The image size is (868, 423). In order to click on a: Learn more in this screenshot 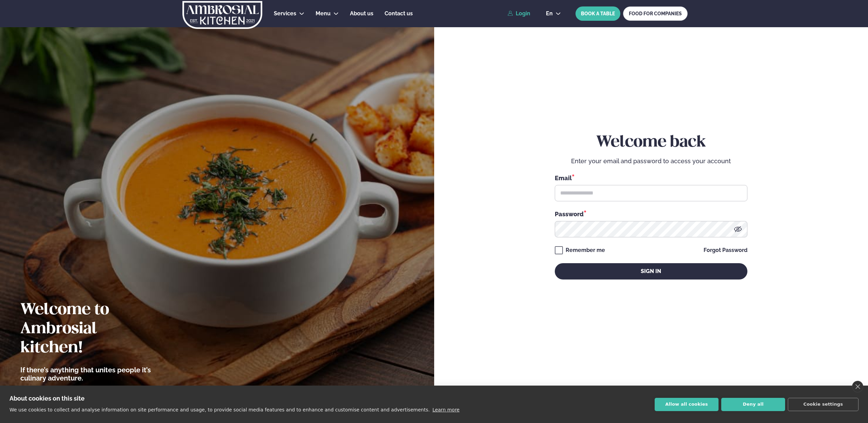, I will do `click(446, 410)`.